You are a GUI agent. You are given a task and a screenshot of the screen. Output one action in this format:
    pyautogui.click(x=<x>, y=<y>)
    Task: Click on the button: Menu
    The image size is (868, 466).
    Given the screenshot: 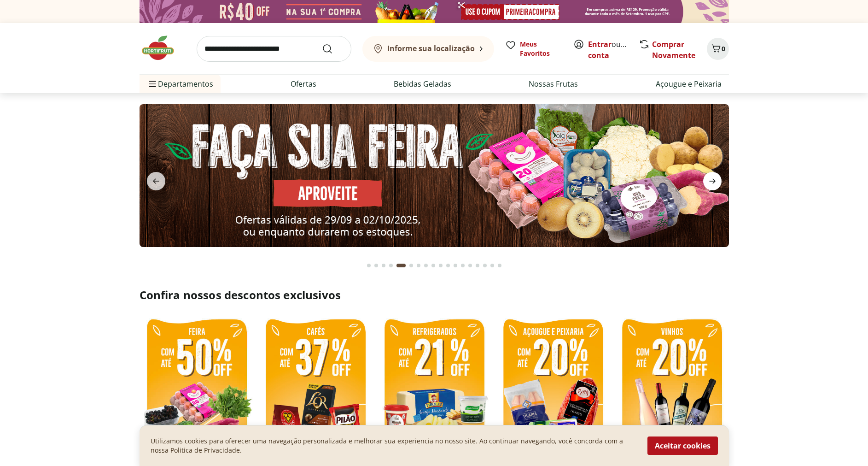 What is the action you would take?
    pyautogui.click(x=152, y=84)
    